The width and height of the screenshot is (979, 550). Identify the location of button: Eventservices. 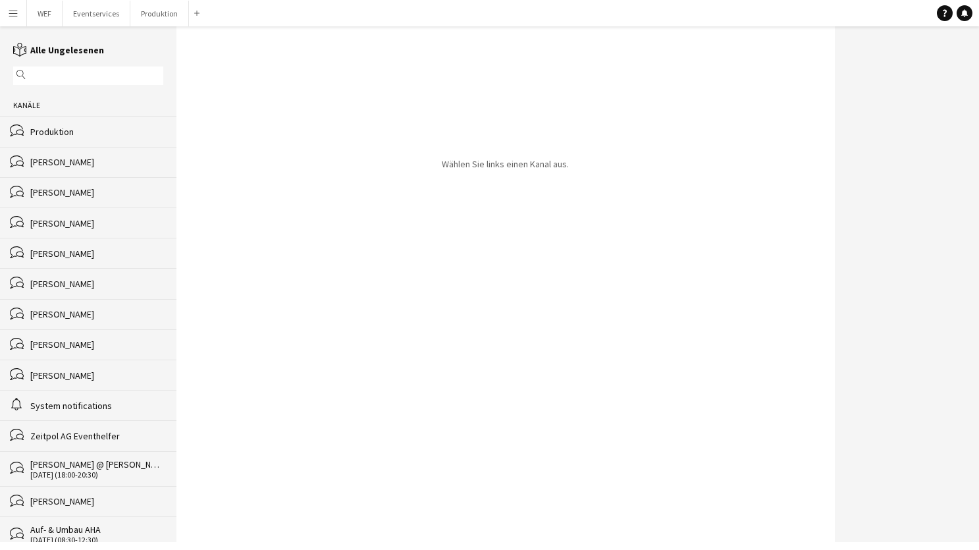
(96, 13).